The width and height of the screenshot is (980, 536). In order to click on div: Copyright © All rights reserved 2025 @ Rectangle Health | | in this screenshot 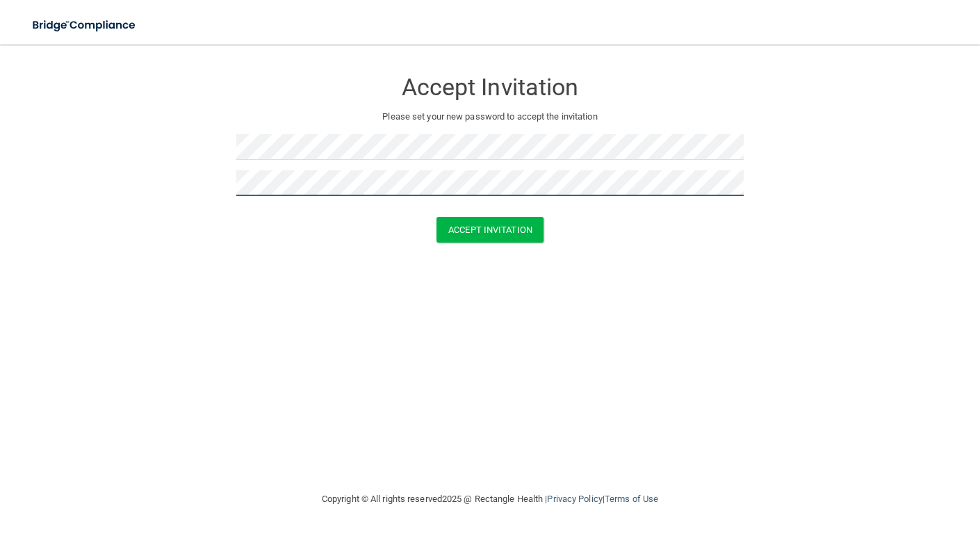, I will do `click(490, 499)`.